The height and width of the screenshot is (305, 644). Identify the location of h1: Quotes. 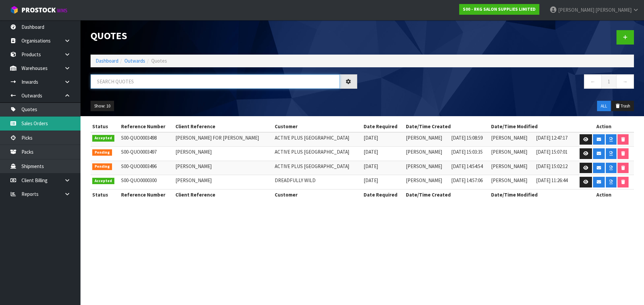
(224, 35).